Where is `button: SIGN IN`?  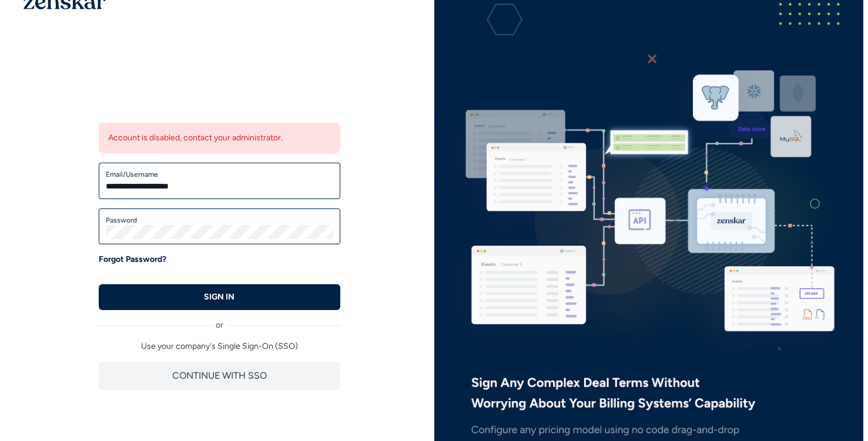
button: SIGN IN is located at coordinates (219, 297).